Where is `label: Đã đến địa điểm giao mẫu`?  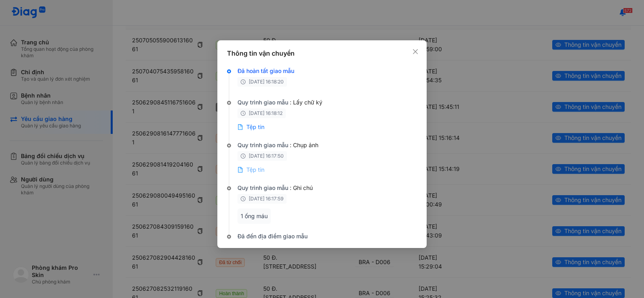 label: Đã đến địa điểm giao mẫu is located at coordinates (272, 235).